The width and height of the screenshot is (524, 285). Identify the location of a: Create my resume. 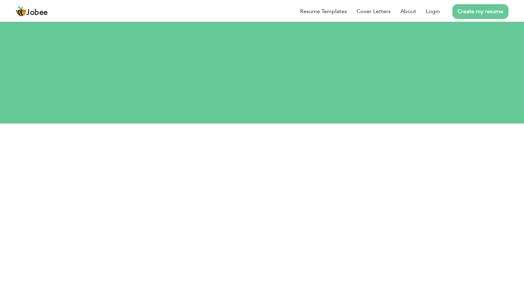
(481, 11).